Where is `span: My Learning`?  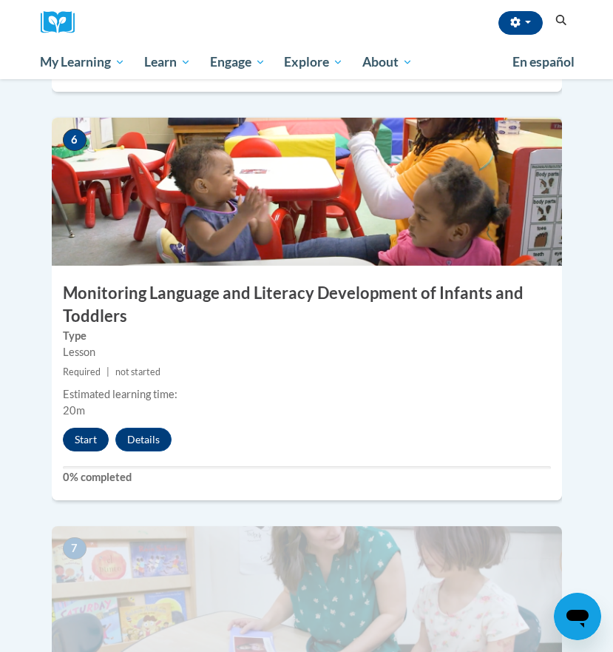 span: My Learning is located at coordinates (82, 62).